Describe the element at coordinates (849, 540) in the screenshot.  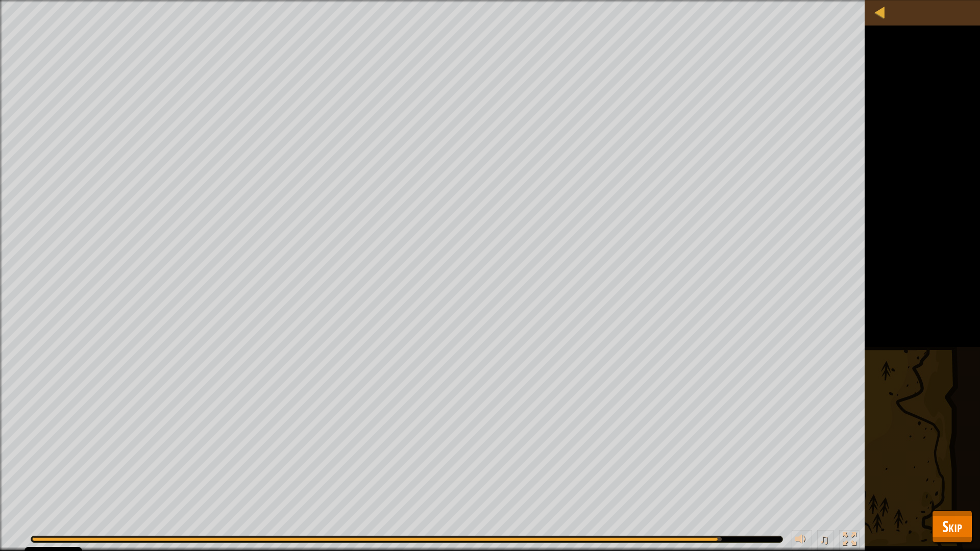
I see `button: Toggle fullscreen` at that location.